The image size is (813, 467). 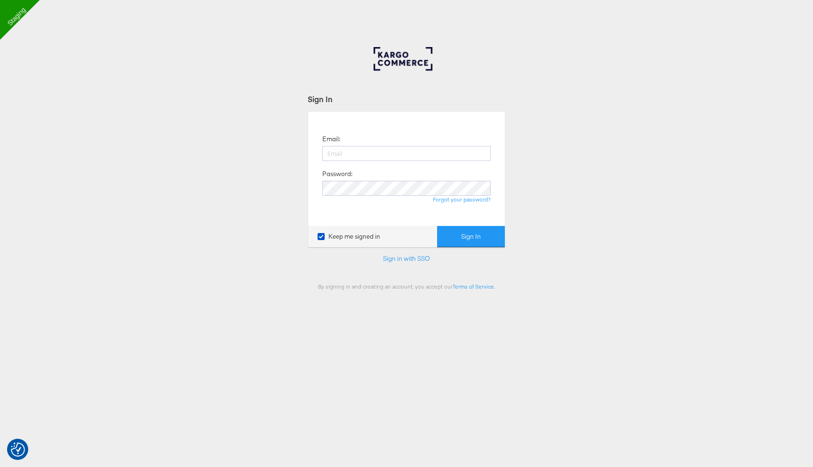 What do you see at coordinates (407, 99) in the screenshot?
I see `div: Sign In` at bounding box center [407, 99].